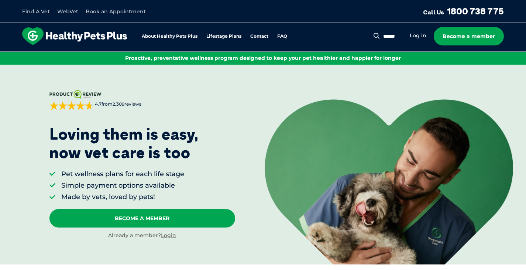 This screenshot has width=526, height=270. What do you see at coordinates (127, 104) in the screenshot?
I see `span: 2,309 reviews` at bounding box center [127, 104].